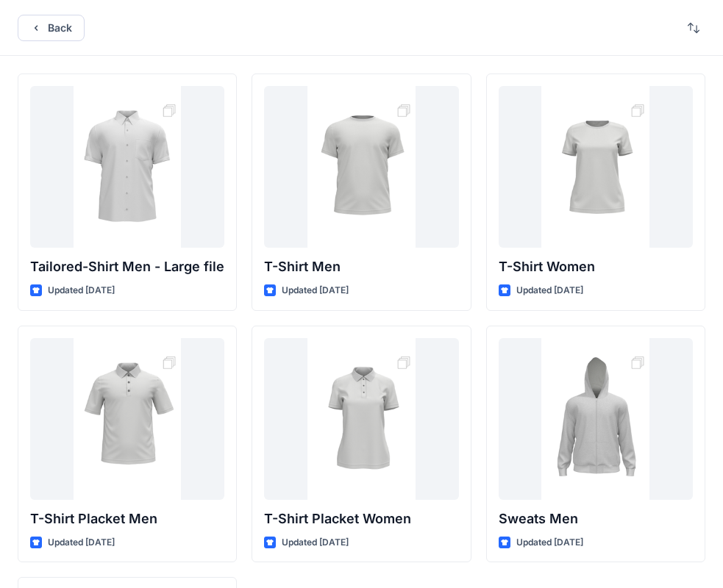 This screenshot has width=723, height=588. Describe the element at coordinates (362, 519) in the screenshot. I see `p: T-Shirt Placket Women` at that location.